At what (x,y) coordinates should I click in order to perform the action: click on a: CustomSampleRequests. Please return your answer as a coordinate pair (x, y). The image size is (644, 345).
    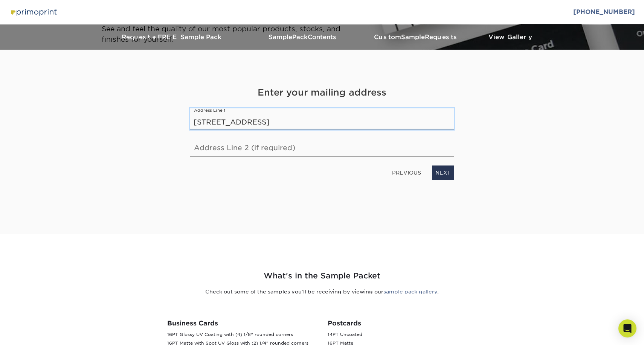
    Looking at the image, I should click on (417, 37).